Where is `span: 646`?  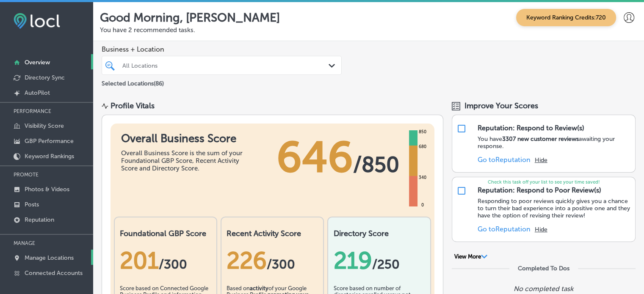 span: 646 is located at coordinates (315, 157).